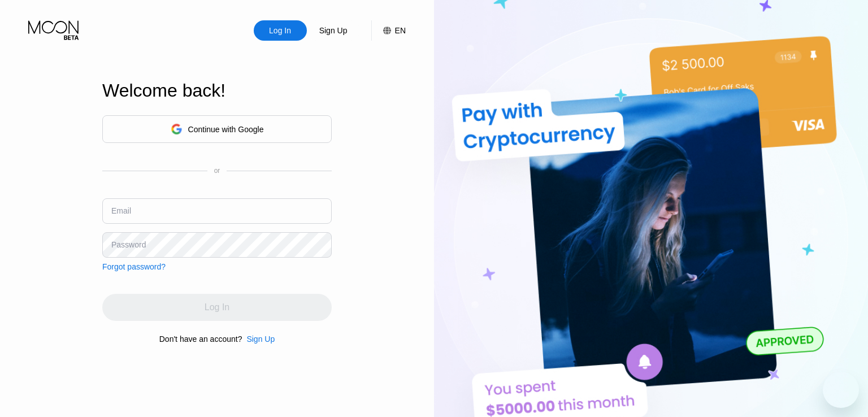 The height and width of the screenshot is (417, 868). What do you see at coordinates (128, 245) in the screenshot?
I see `div: Password` at bounding box center [128, 245].